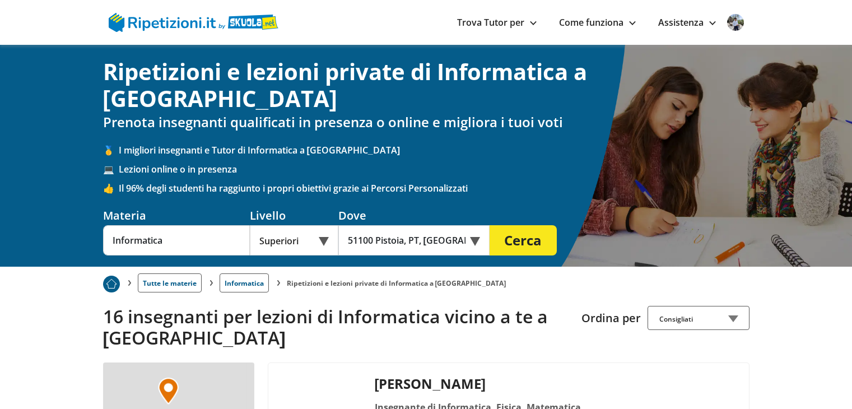  I want to click on img: Marker, so click(168, 391).